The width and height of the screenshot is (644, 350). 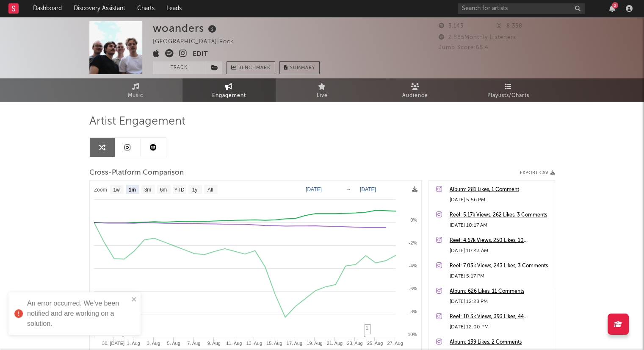 I want to click on text: -4%, so click(x=413, y=266).